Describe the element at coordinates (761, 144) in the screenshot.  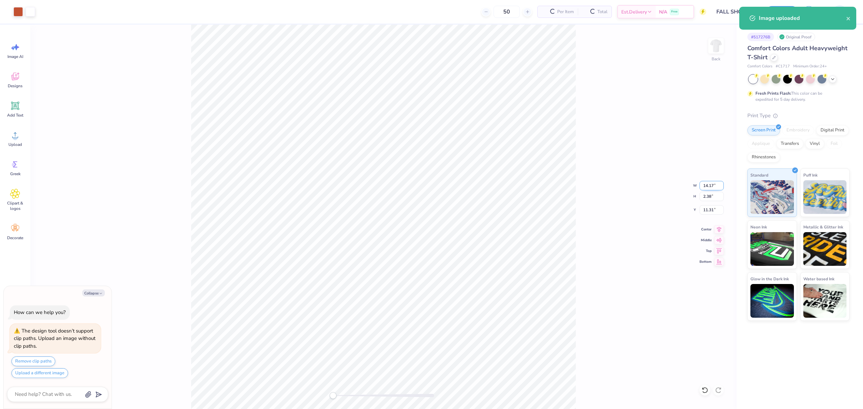
I see `div: Applique` at that location.